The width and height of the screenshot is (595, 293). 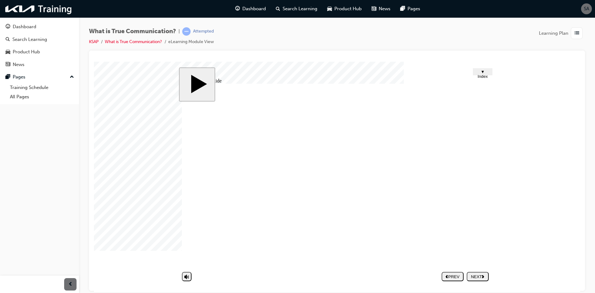 I want to click on span: up-icon, so click(x=72, y=77).